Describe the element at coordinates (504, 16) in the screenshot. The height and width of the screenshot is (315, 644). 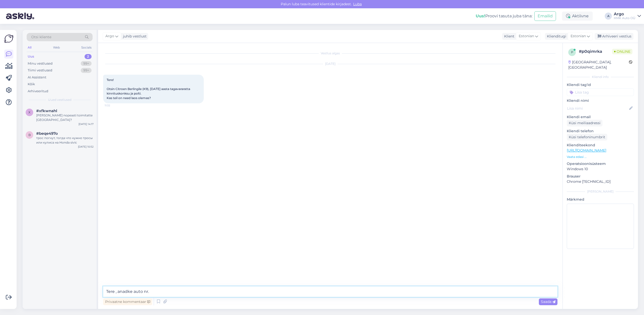
I see `div: Proovi tasuta juba täna:` at that location.